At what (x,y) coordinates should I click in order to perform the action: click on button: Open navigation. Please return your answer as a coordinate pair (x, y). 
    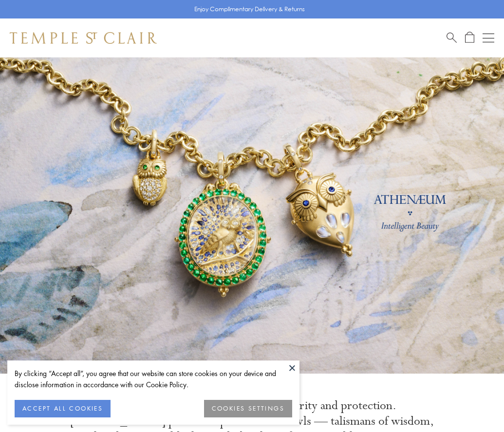
    Looking at the image, I should click on (488, 38).